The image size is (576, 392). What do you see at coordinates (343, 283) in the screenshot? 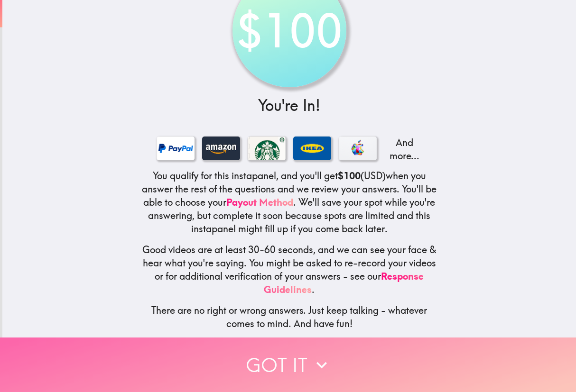
I see `a: Response Guidelines` at bounding box center [343, 283].